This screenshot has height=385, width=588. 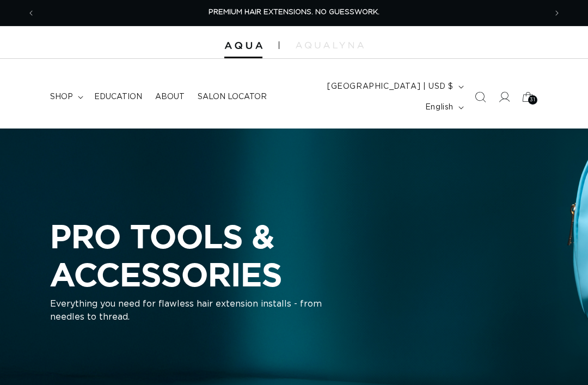 What do you see at coordinates (232, 97) in the screenshot?
I see `span: Salon Locator` at bounding box center [232, 97].